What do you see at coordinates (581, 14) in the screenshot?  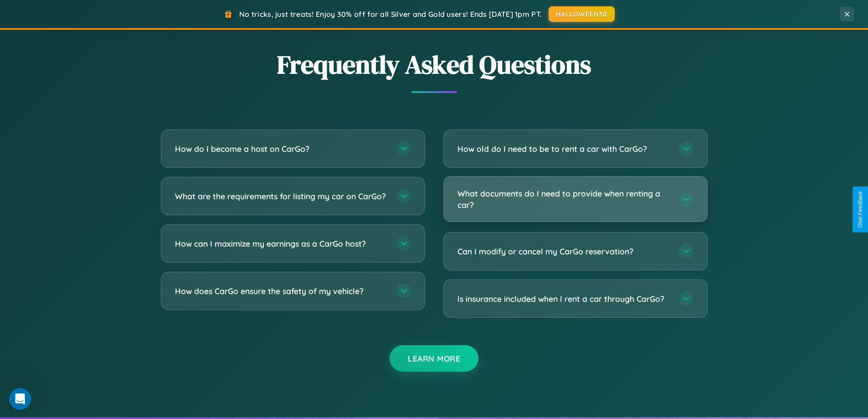 I see `button: HALLOWEEN30` at bounding box center [581, 14].